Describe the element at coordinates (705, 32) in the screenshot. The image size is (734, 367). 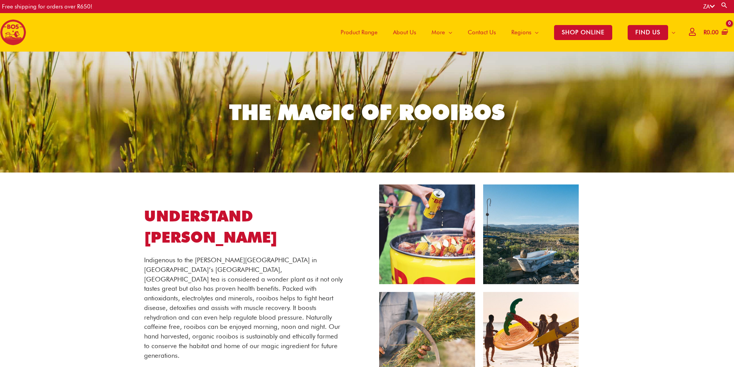
I see `span: R` at that location.